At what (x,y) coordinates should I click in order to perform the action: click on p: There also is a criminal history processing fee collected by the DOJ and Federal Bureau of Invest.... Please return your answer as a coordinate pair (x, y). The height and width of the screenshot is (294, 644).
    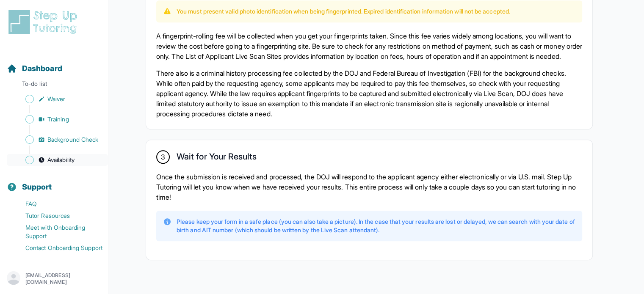
    Looking at the image, I should click on (369, 94).